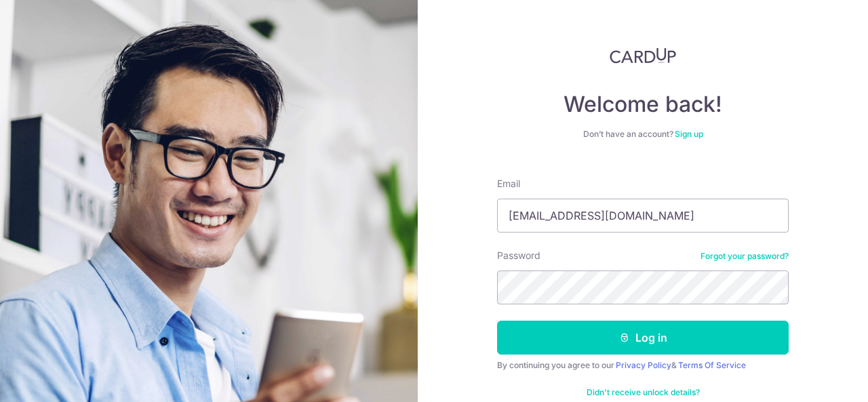 The image size is (868, 402). What do you see at coordinates (712, 365) in the screenshot?
I see `a: Terms Of Service` at bounding box center [712, 365].